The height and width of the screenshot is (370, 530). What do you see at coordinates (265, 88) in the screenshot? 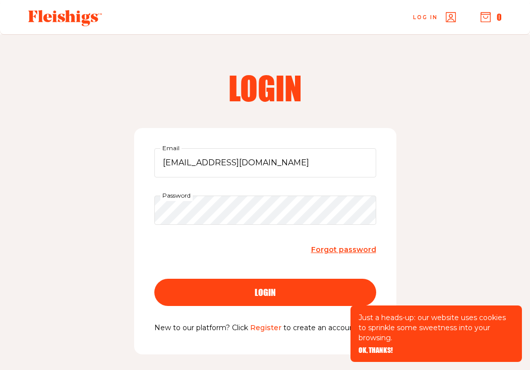
I see `h2: Login` at bounding box center [265, 88].